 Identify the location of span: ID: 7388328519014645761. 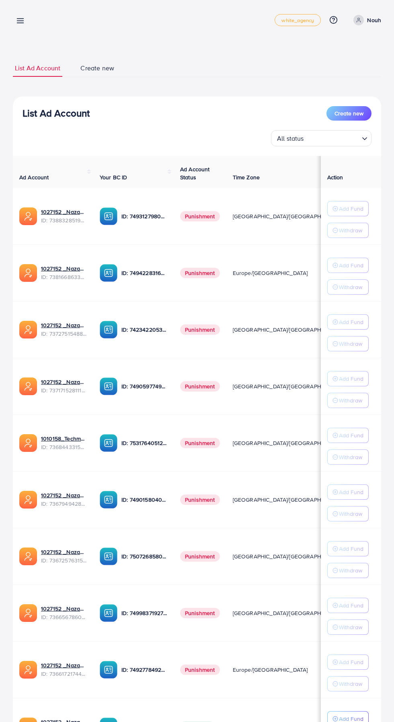
(64, 220).